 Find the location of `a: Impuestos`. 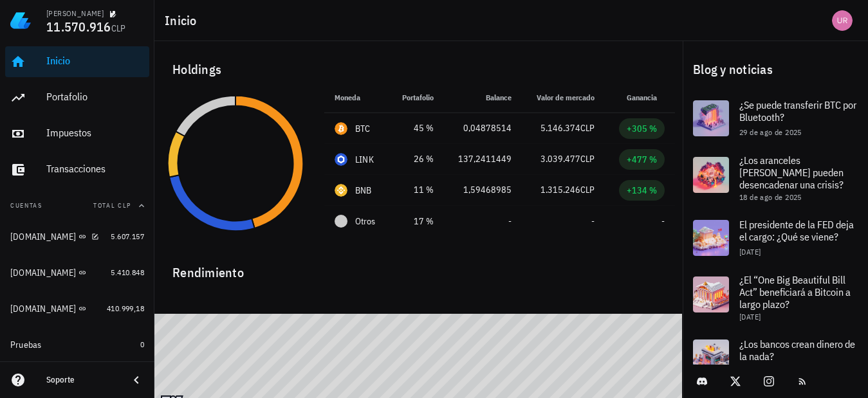

a: Impuestos is located at coordinates (78, 134).